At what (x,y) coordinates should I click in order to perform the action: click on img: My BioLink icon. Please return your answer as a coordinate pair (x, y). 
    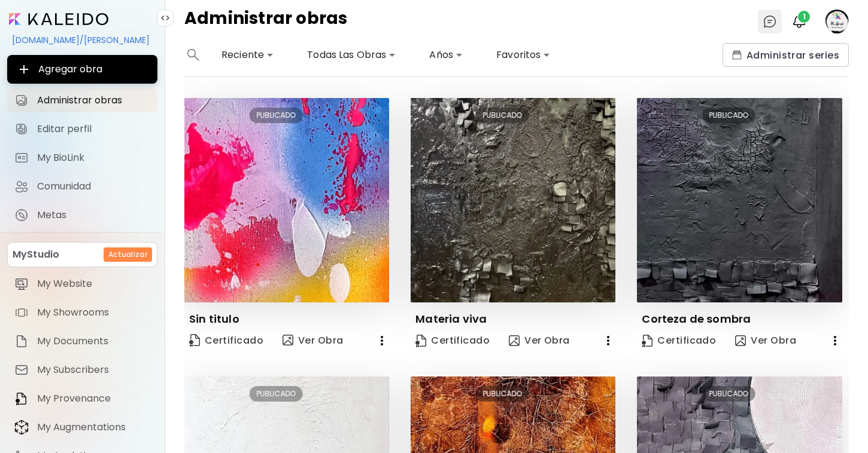
    Looking at the image, I should click on (22, 158).